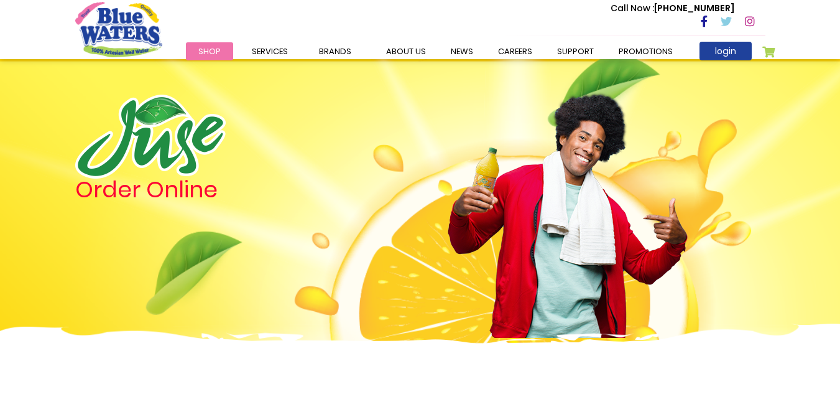  What do you see at coordinates (270, 51) in the screenshot?
I see `span: Services` at bounding box center [270, 51].